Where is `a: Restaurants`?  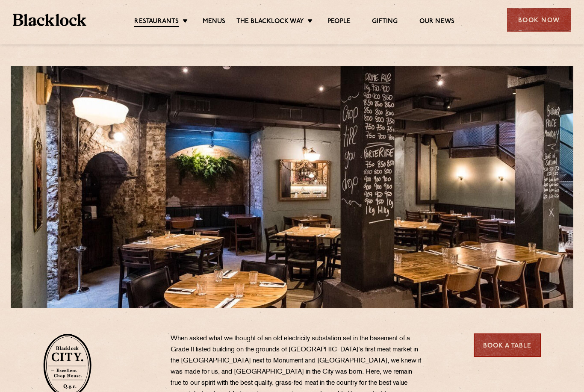 a: Restaurants is located at coordinates (157, 22).